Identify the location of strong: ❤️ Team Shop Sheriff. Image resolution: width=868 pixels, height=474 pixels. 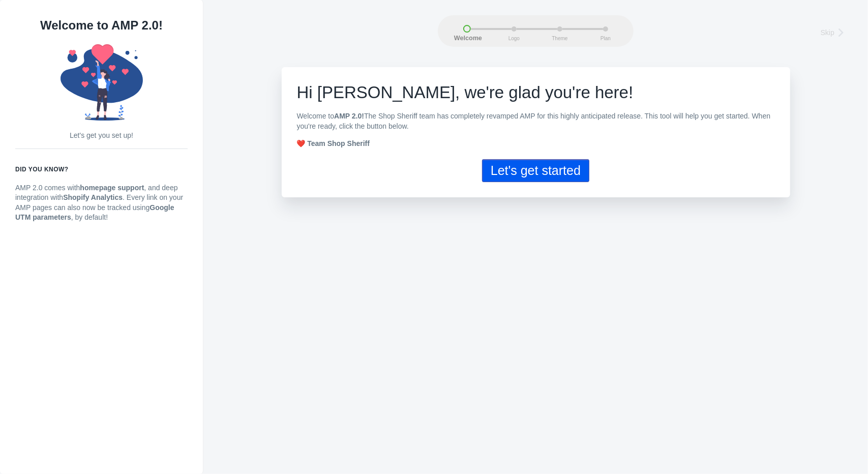
(334, 143).